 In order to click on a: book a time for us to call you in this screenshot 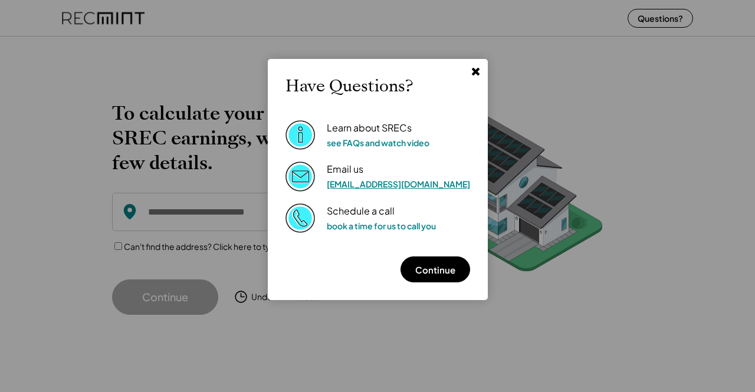, I will do `click(381, 226)`.